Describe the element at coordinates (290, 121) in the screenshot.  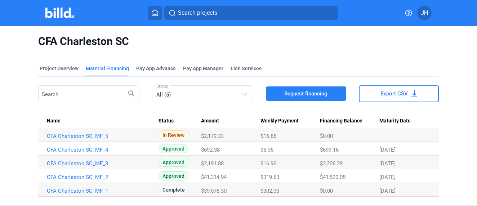
I see `div: Weekly Payment` at that location.